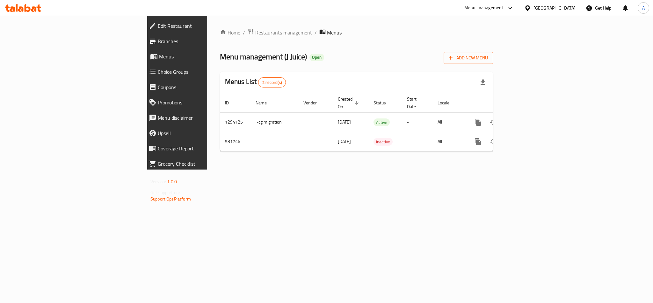 The height and width of the screenshot is (303, 653). Describe the element at coordinates (204, 72) in the screenshot. I see `span: Choice Groups` at that location.